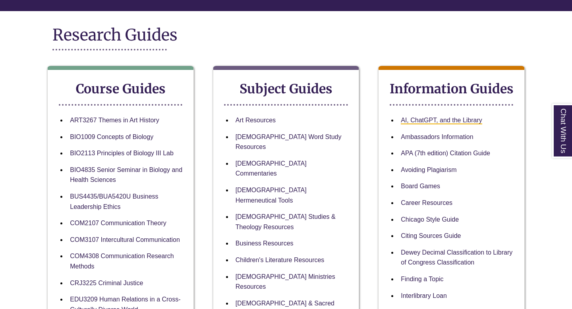 The image size is (572, 309). What do you see at coordinates (118, 223) in the screenshot?
I see `a: COM2107 Communication Theory` at bounding box center [118, 223].